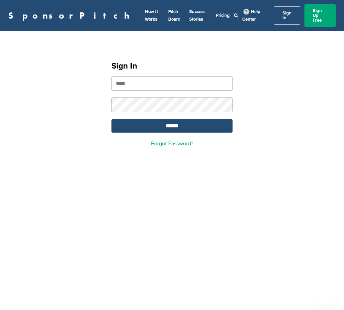 This screenshot has height=310, width=344. Describe the element at coordinates (71, 15) in the screenshot. I see `a: SponsorPitch` at that location.